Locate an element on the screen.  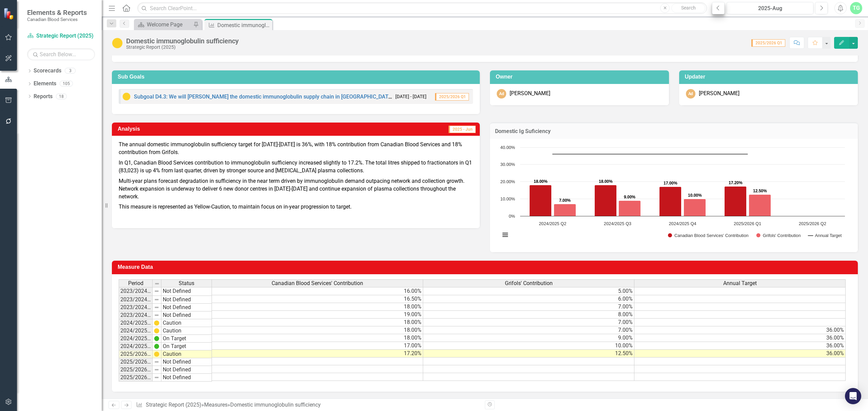
h3: Domestic Ig Suficiency is located at coordinates (674, 131).